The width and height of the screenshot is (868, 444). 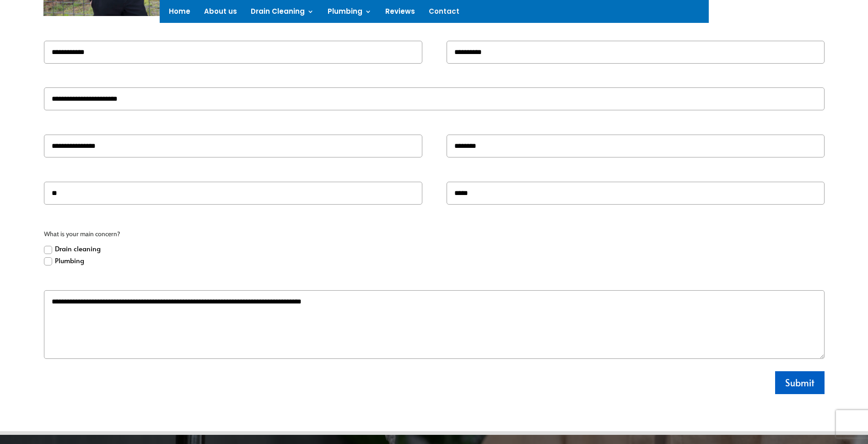 I want to click on a: About us, so click(x=220, y=13).